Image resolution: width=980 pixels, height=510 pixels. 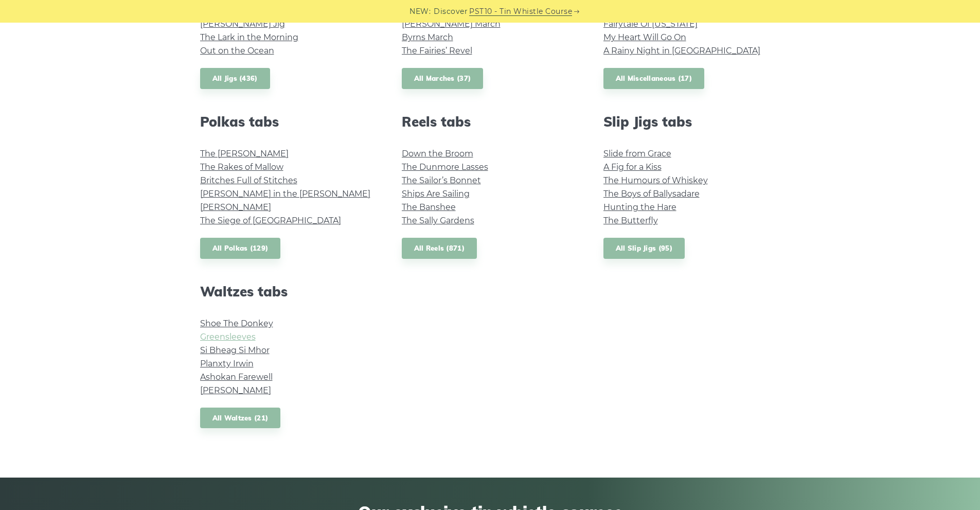 What do you see at coordinates (632, 167) in the screenshot?
I see `a: A Fig for a Kiss` at bounding box center [632, 167].